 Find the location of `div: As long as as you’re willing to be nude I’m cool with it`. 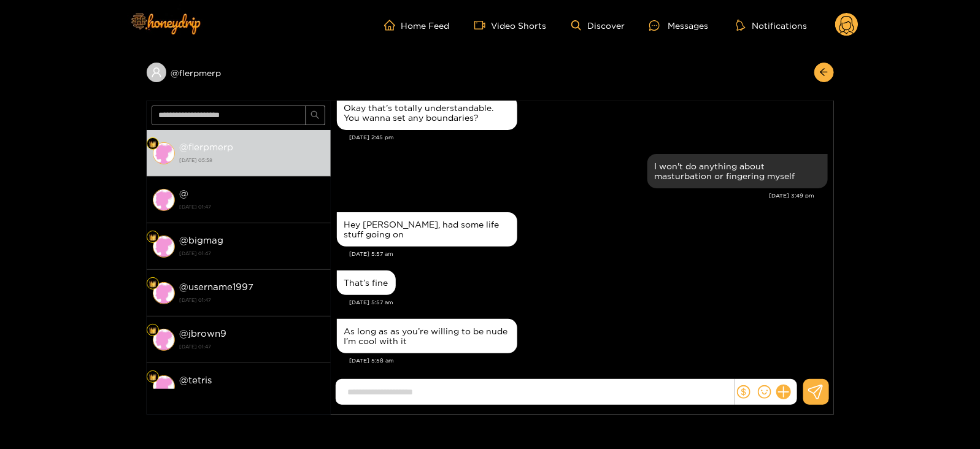

div: As long as as you’re willing to be nude I’m cool with it is located at coordinates (427, 336).